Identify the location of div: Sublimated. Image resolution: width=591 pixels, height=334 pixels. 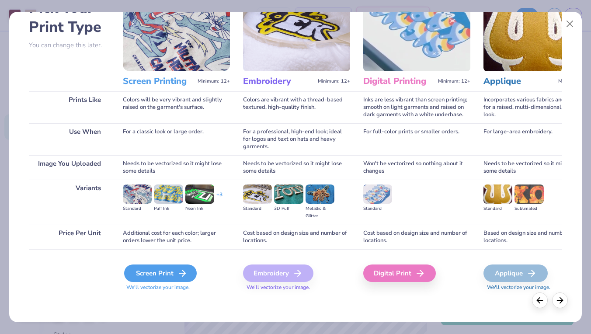
(529, 209).